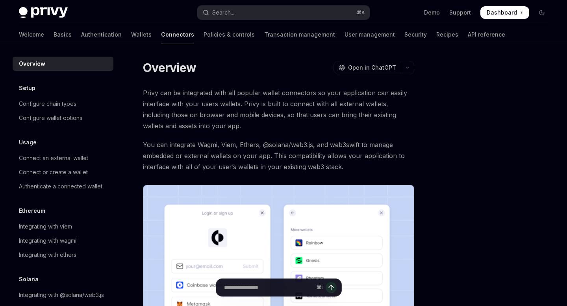  What do you see at coordinates (45, 227) in the screenshot?
I see `div: Integrating with viem` at bounding box center [45, 227].